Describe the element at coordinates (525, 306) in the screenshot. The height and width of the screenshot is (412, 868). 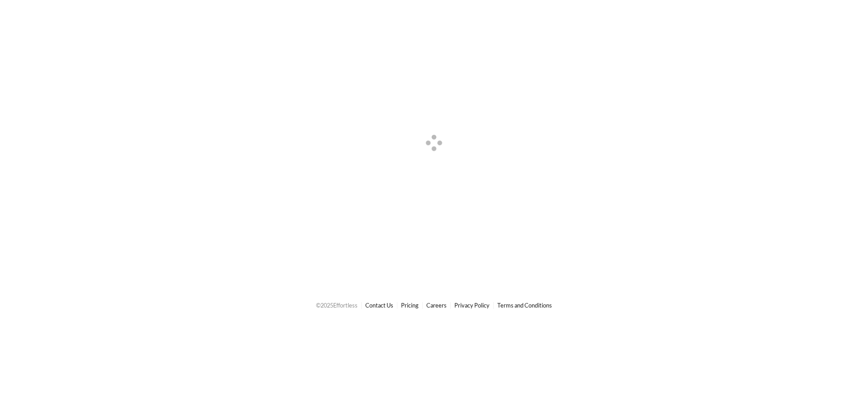
I see `a: Terms and Conditions` at that location.